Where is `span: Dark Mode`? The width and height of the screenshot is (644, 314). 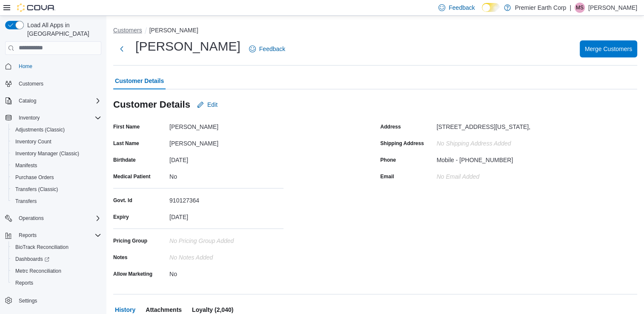
span: Dark Mode is located at coordinates (482, 12).